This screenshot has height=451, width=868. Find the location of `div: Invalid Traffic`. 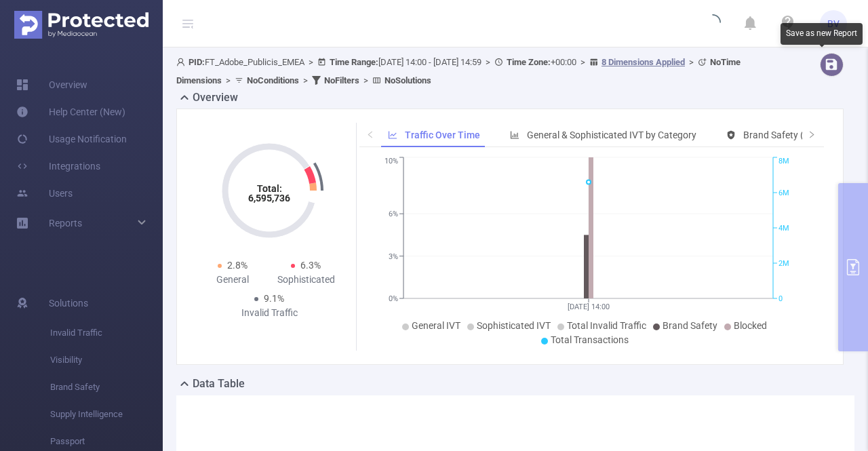

div: Invalid Traffic is located at coordinates (269, 313).